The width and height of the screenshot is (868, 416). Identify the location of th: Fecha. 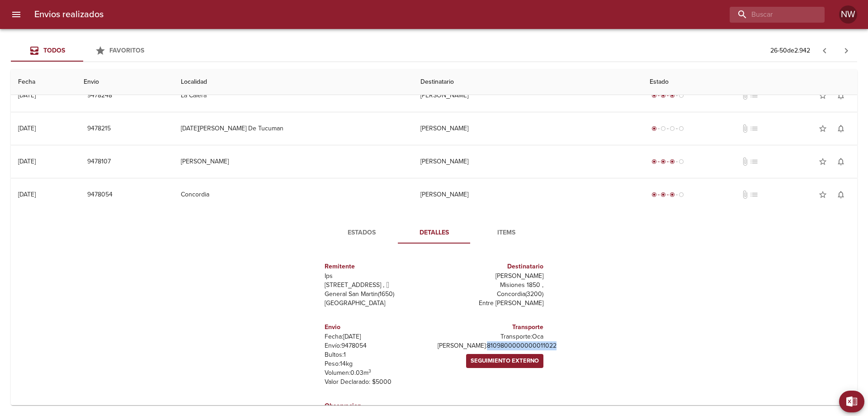
(43, 82).